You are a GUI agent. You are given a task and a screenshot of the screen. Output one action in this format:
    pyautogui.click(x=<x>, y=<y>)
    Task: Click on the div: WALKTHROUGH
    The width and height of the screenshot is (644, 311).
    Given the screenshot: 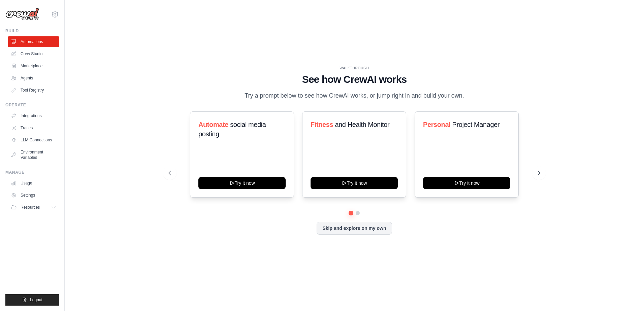 What is the action you would take?
    pyautogui.click(x=354, y=68)
    